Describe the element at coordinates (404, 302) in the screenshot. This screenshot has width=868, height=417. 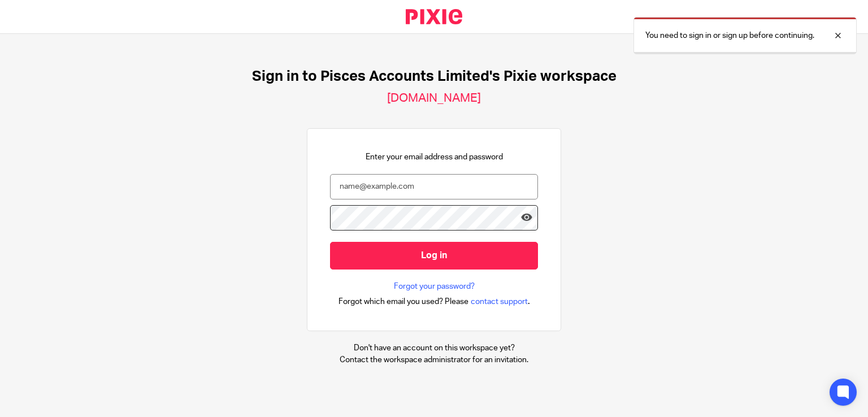
I see `span: Forgot which email you used? Please` at that location.